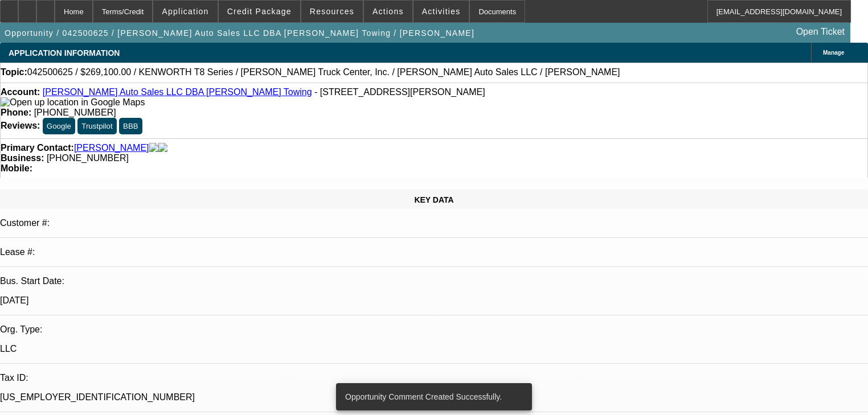  Describe the element at coordinates (131, 126) in the screenshot. I see `button: BBB` at that location.